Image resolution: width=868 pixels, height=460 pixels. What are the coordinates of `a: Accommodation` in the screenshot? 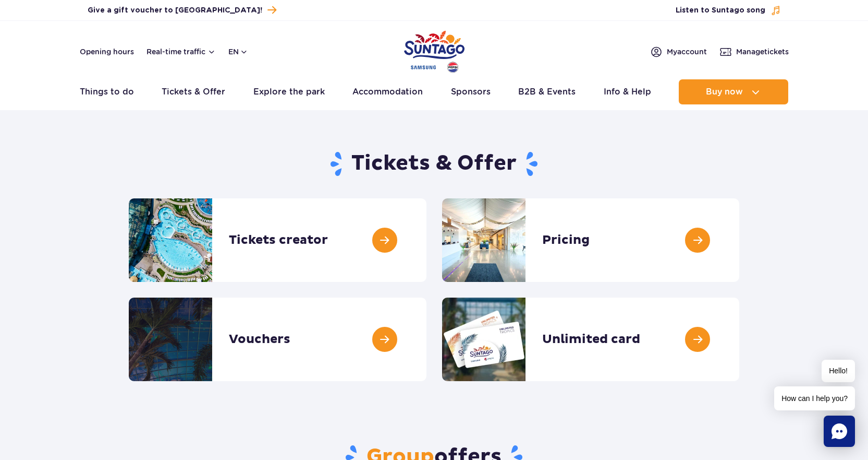 It's located at (388, 92).